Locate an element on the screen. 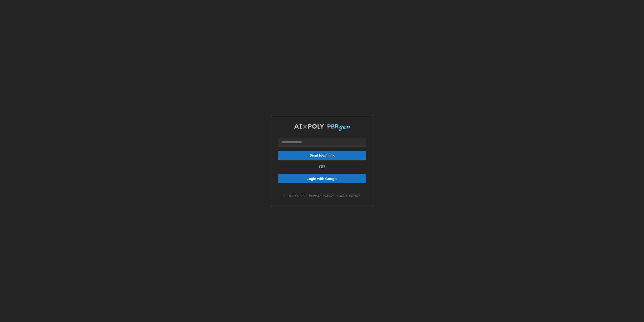 The width and height of the screenshot is (644, 322). a: privacy policy is located at coordinates (322, 196).